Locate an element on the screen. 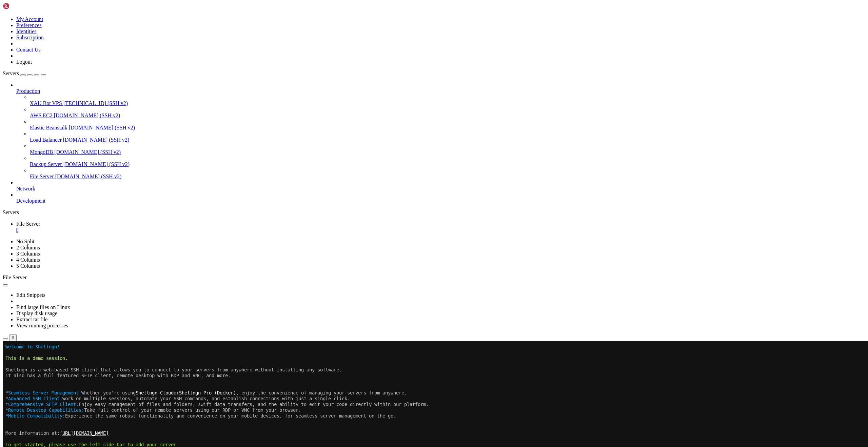  a: Subscription is located at coordinates (30, 37).